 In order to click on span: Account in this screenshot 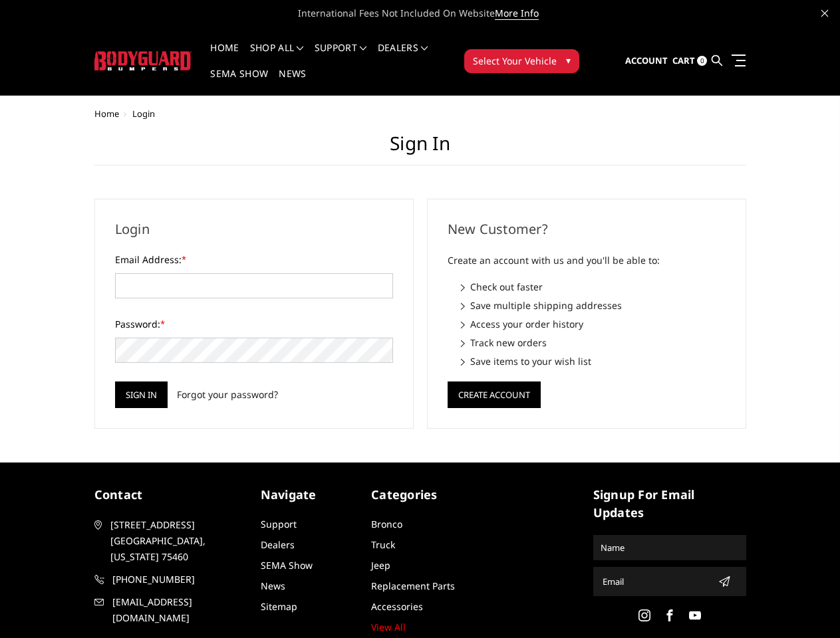, I will do `click(646, 60)`.